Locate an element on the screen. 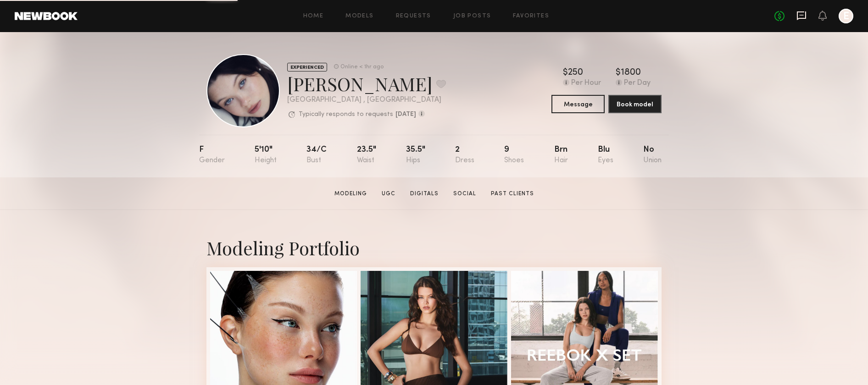 This screenshot has width=868, height=385. a: Favorites is located at coordinates (531, 16).